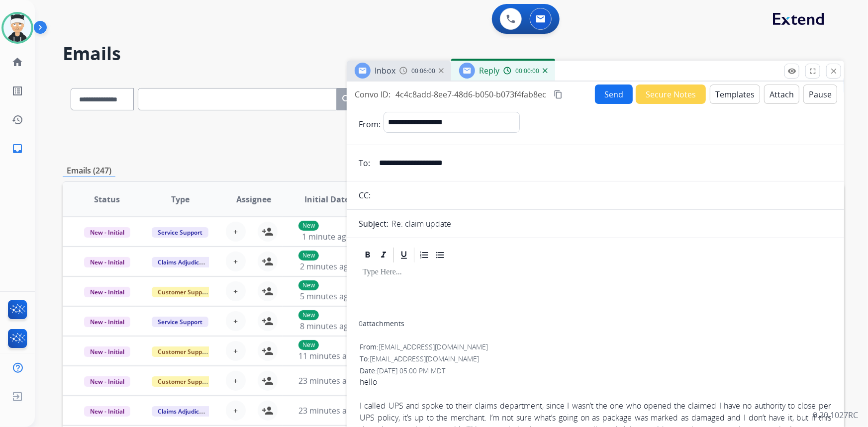  What do you see at coordinates (180, 199) in the screenshot?
I see `span: Type` at bounding box center [180, 199].